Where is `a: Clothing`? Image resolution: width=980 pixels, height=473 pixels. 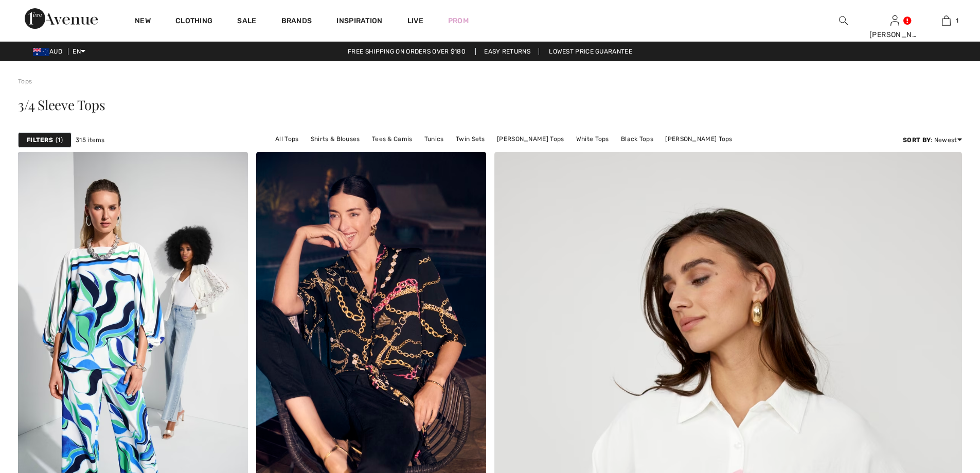
a: Clothing is located at coordinates (194, 22).